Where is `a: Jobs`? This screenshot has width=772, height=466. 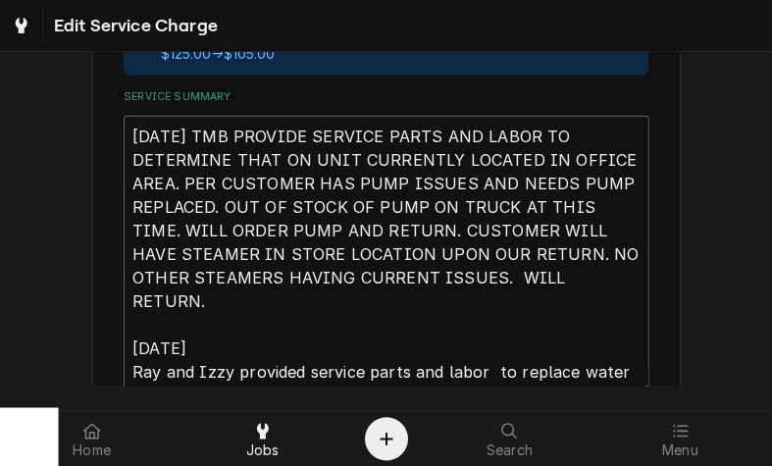 a: Jobs is located at coordinates (263, 438).